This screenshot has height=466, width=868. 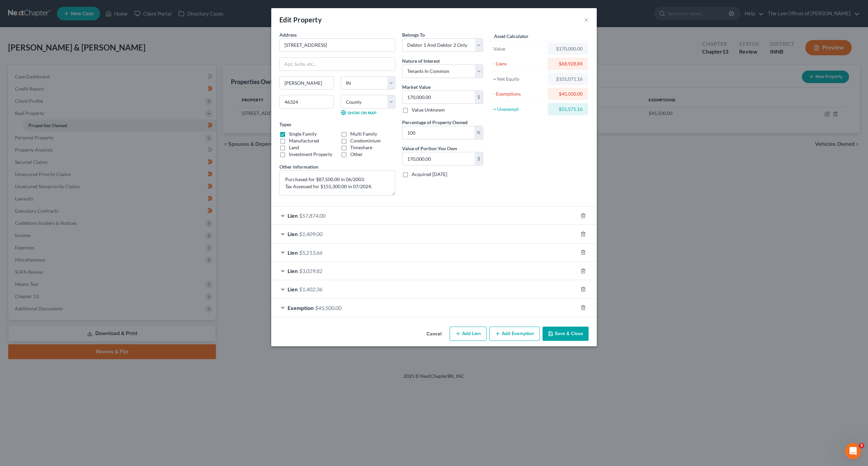 I want to click on label: Types, so click(x=285, y=124).